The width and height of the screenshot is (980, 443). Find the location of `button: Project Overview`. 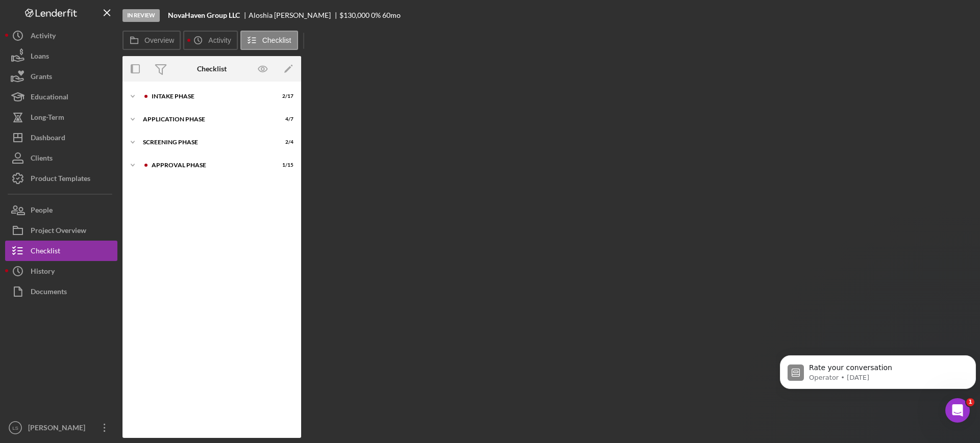

button: Project Overview is located at coordinates (61, 231).